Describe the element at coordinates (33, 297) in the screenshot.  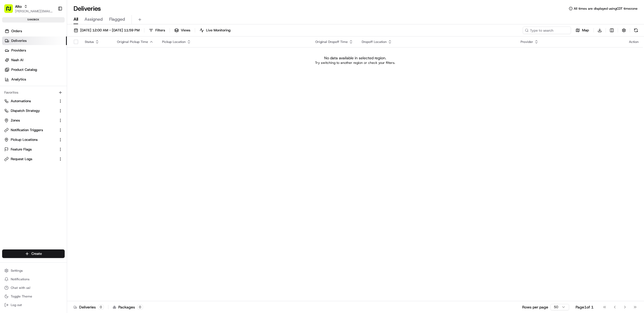
I see `button: Toggle Theme` at that location.